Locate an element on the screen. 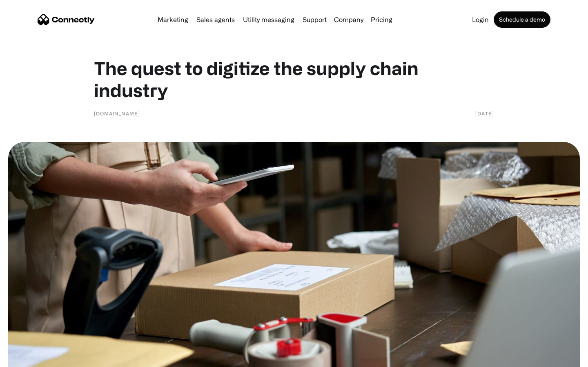 This screenshot has width=588, height=367. aside: Language selected: English is located at coordinates (28, 359).